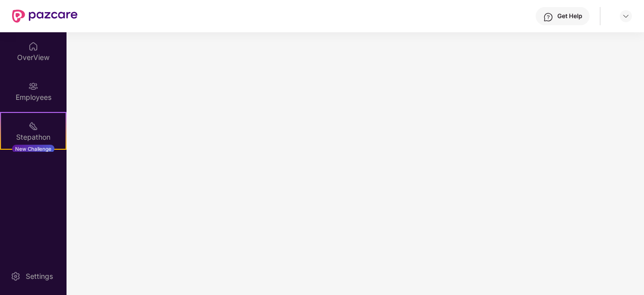 The image size is (644, 295). I want to click on div: Settings, so click(39, 277).